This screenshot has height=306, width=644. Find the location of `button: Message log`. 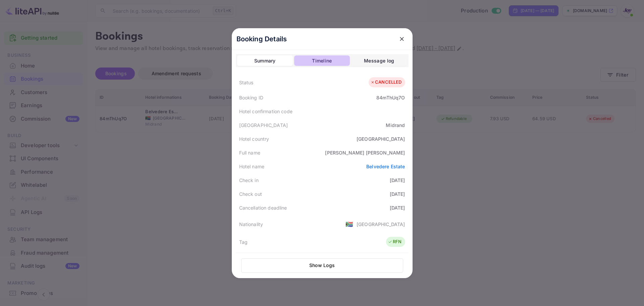

button: Message log is located at coordinates (379, 61).